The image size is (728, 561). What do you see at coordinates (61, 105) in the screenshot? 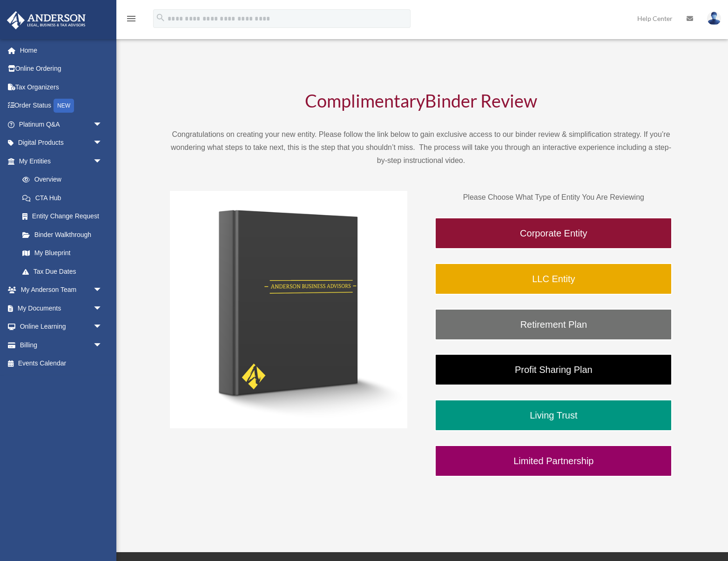
I see `a: Order StatusNEW` at bounding box center [61, 105].